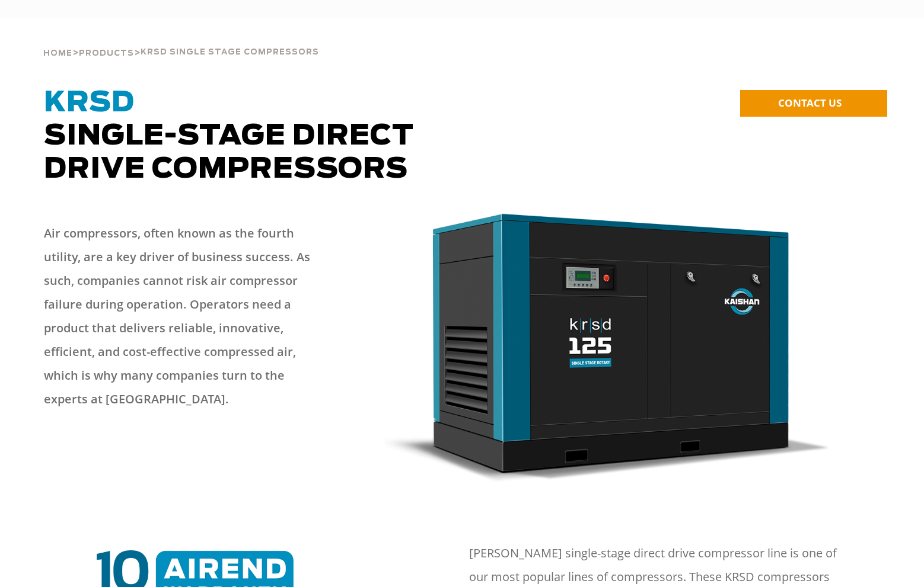 The image size is (924, 587). Describe the element at coordinates (106, 53) in the screenshot. I see `a: Products` at that location.